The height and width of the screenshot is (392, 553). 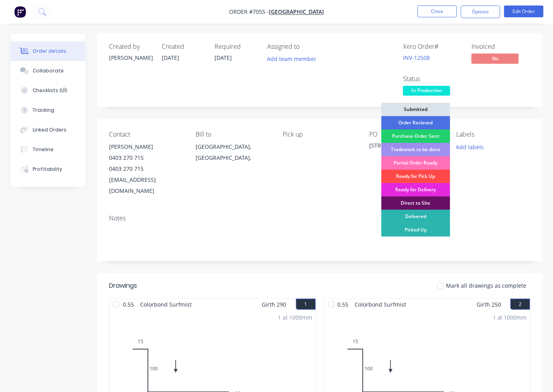 I want to click on div: Linked Orders, so click(x=50, y=130).